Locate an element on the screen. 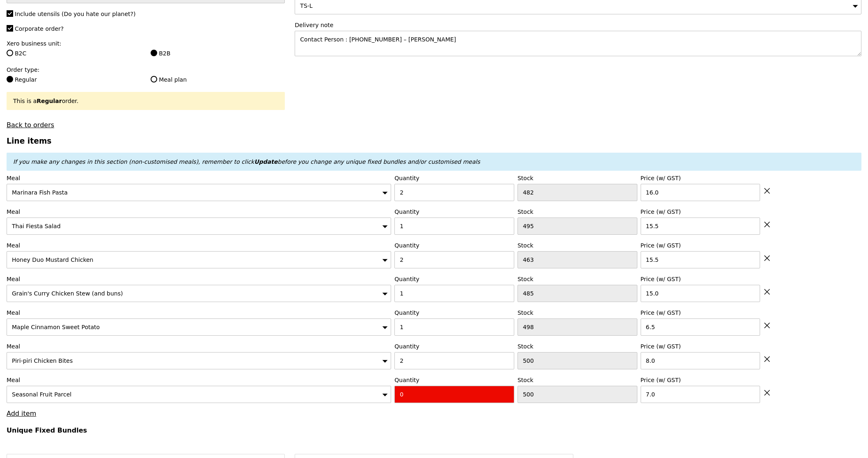  label: Order type: is located at coordinates (146, 70).